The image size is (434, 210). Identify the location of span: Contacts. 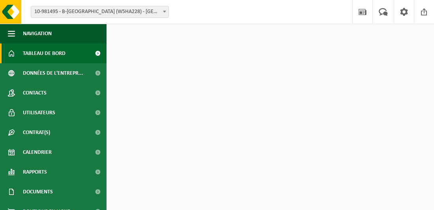
(35, 93).